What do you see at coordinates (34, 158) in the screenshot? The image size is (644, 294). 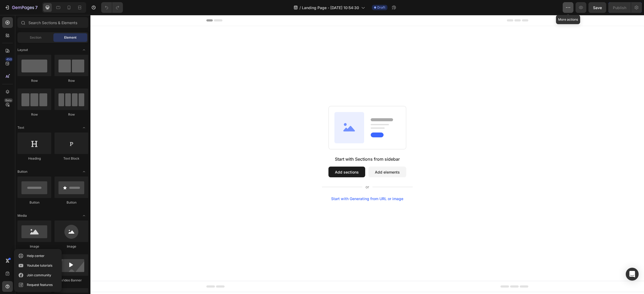 I see `div: Heading` at bounding box center [34, 158].